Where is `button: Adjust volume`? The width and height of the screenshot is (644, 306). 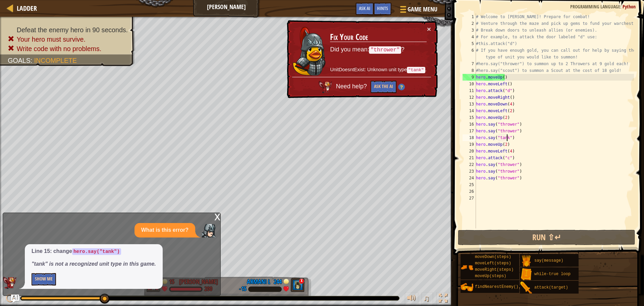 button: Adjust volume is located at coordinates (411, 299).